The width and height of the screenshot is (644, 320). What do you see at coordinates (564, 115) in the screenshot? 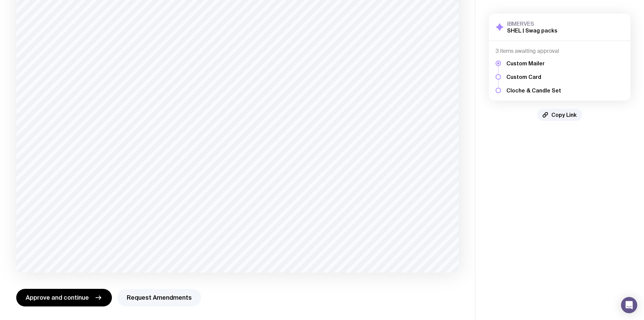
I see `span: Copy Link` at bounding box center [564, 115].